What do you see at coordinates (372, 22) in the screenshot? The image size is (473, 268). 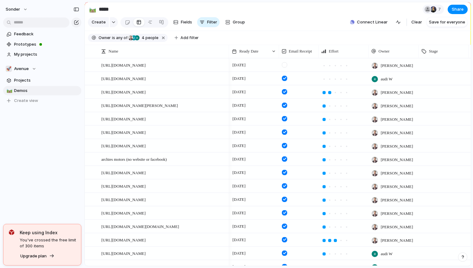 I see `span: Connect Linear` at bounding box center [372, 22].